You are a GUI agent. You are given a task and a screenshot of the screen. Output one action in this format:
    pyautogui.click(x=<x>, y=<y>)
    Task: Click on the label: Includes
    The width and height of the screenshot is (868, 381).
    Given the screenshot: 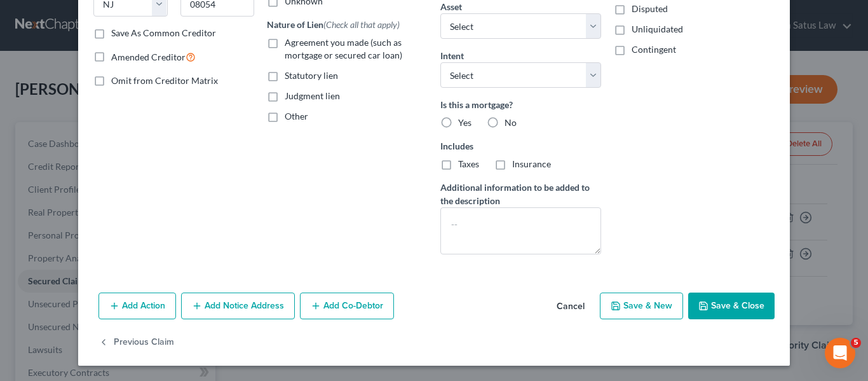 What is the action you would take?
    pyautogui.click(x=520, y=146)
    